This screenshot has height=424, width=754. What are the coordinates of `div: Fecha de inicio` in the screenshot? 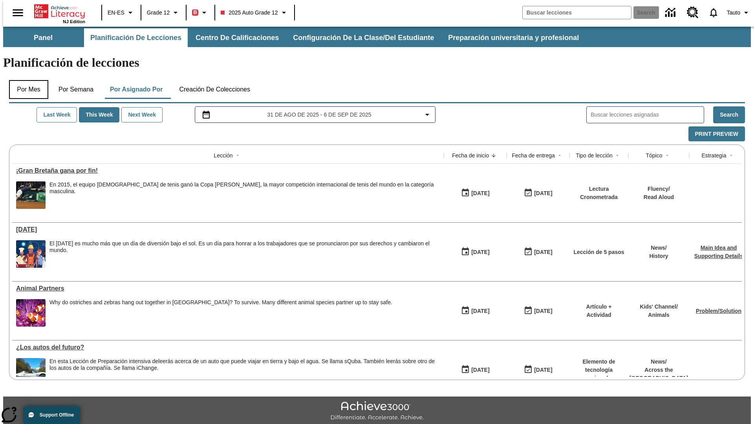 It's located at (471, 156).